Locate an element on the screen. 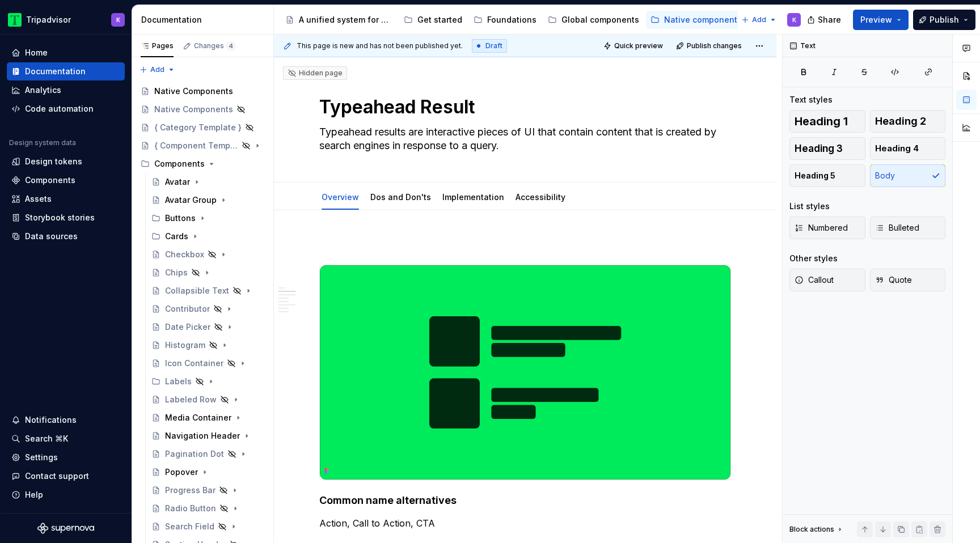  button: Contact support is located at coordinates (66, 476).